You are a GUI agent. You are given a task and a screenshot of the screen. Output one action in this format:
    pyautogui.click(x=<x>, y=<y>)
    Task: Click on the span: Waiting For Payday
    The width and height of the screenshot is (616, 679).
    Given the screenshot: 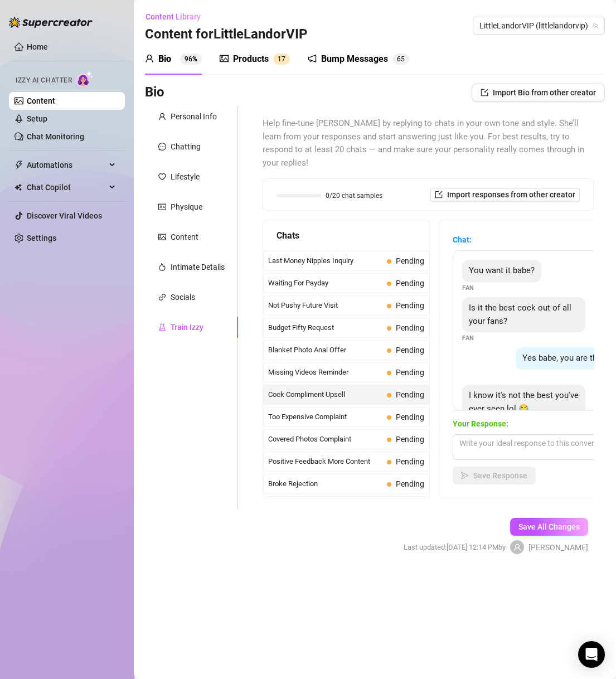 What is the action you would take?
    pyautogui.click(x=325, y=283)
    